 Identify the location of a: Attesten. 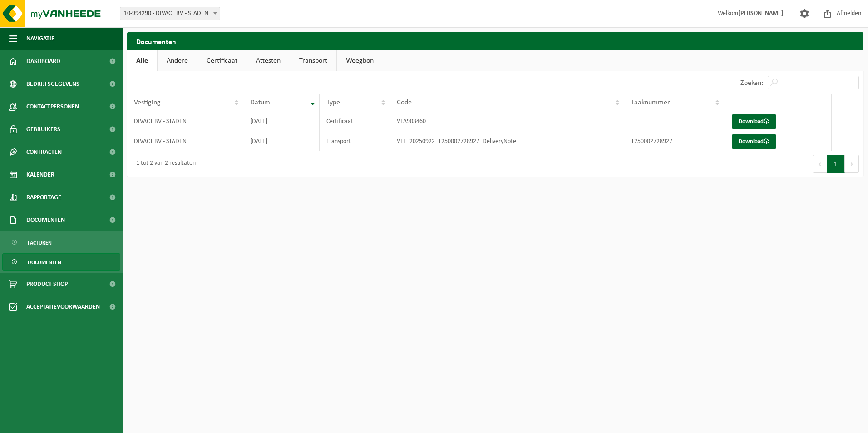
(269, 61).